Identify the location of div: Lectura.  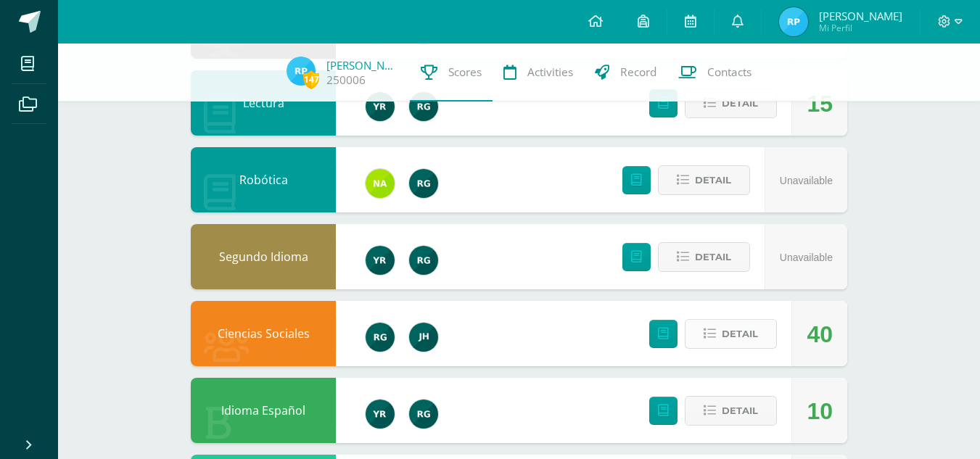
(263, 103).